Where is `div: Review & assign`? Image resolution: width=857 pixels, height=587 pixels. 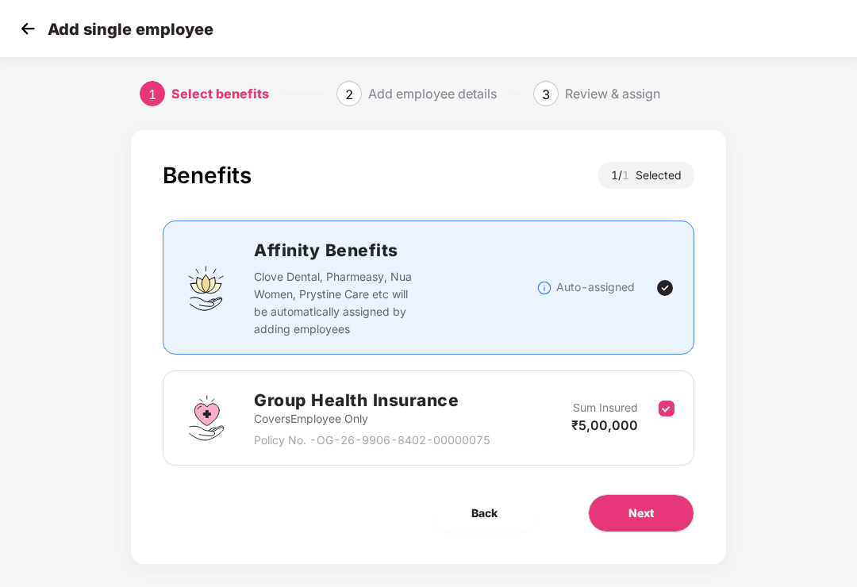
div: Review & assign is located at coordinates (613, 94).